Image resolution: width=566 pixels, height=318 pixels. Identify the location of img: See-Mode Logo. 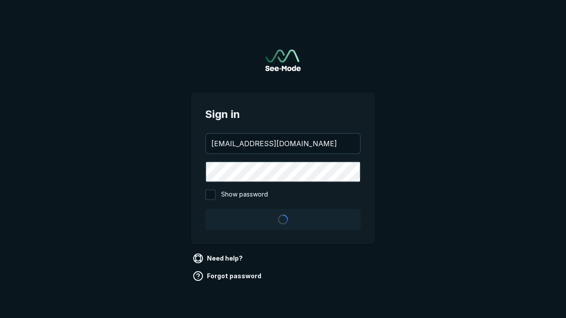
(283, 60).